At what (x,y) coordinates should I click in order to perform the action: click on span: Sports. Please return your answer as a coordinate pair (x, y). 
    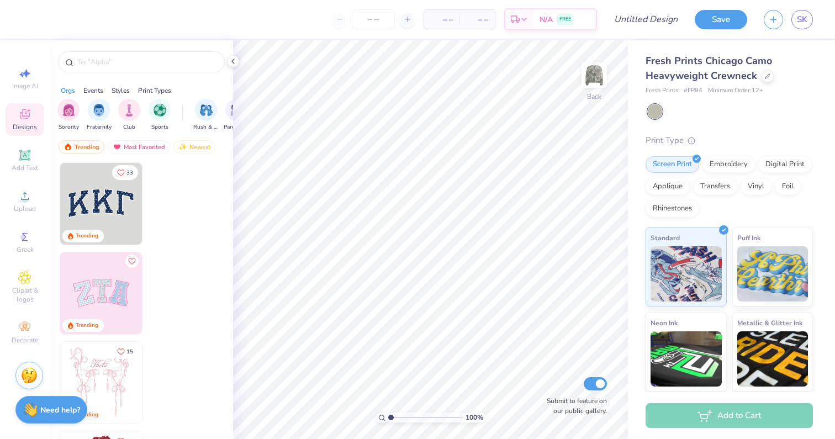
    Looking at the image, I should click on (160, 127).